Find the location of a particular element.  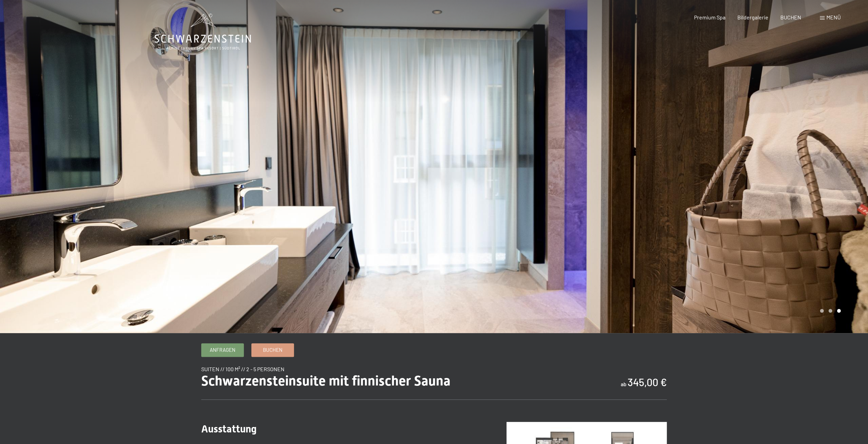

span: Buchen is located at coordinates (273, 350).